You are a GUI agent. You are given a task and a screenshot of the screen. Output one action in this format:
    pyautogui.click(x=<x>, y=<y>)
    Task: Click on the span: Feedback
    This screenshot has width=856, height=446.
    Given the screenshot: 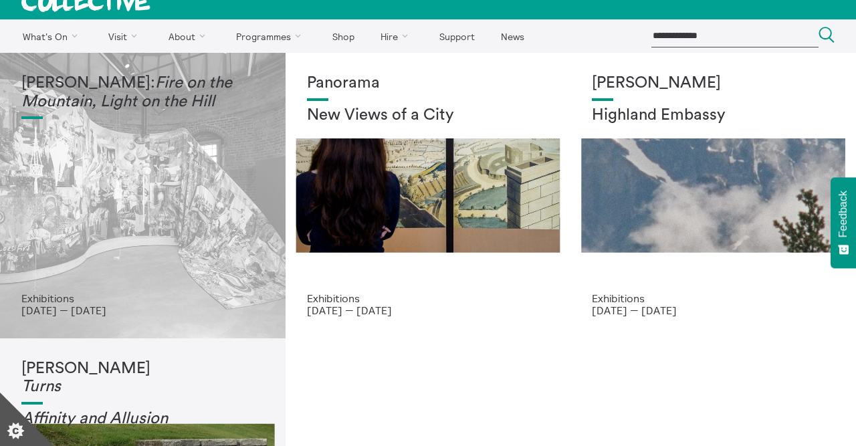 What is the action you would take?
    pyautogui.click(x=843, y=214)
    